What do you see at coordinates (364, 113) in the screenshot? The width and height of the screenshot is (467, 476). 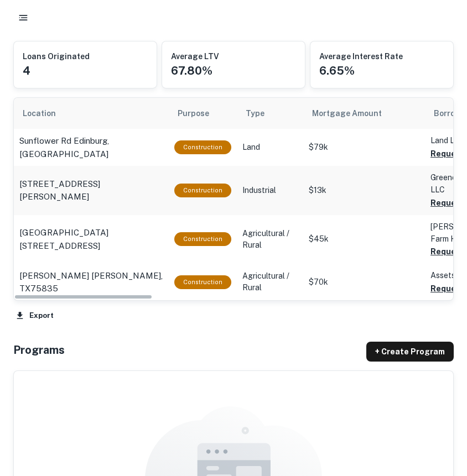 I see `th: Mortgage Amount` at bounding box center [364, 113].